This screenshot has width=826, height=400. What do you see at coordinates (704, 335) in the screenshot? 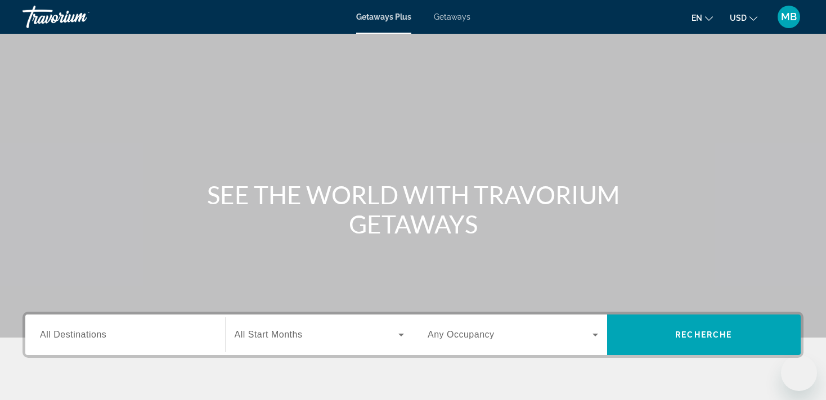
I see `button: Recherche` at bounding box center [704, 335].